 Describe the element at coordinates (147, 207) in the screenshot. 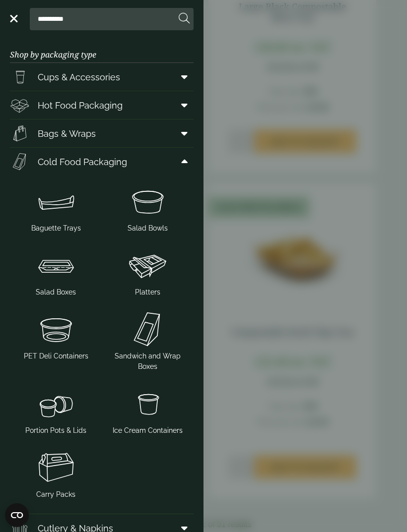

I see `a: Salad Bowls` at that location.